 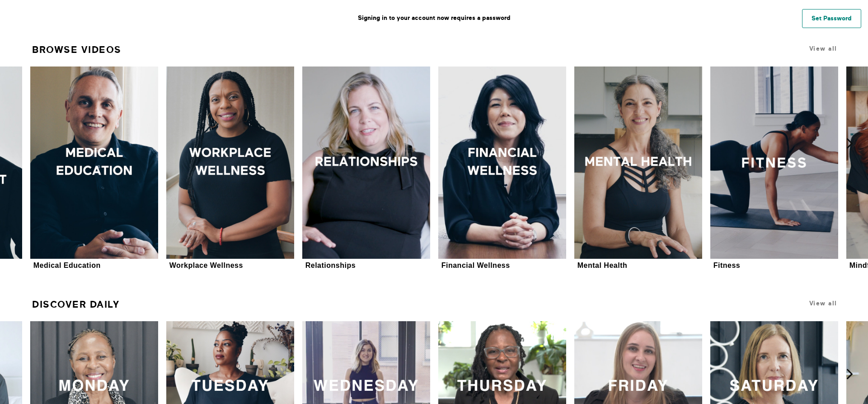 What do you see at coordinates (94, 168) in the screenshot?
I see `a: Medical EducationMedical Education` at bounding box center [94, 168].